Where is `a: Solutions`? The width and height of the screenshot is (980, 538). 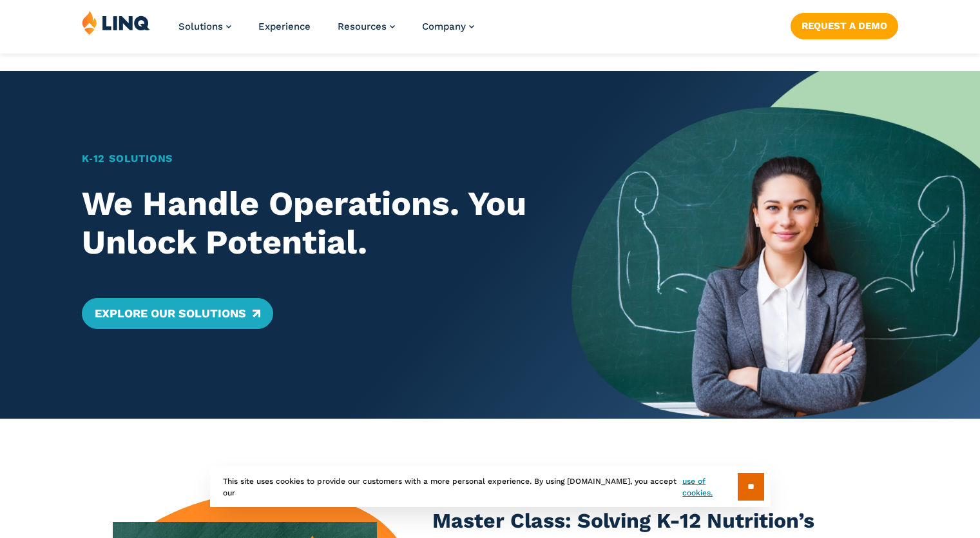 a: Solutions is located at coordinates (205, 26).